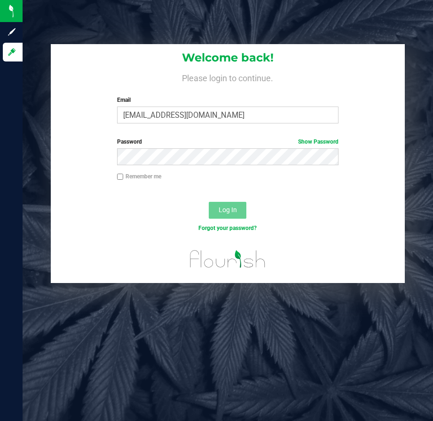 The image size is (433, 421). Describe the element at coordinates (227, 210) in the screenshot. I see `span: Log In` at that location.